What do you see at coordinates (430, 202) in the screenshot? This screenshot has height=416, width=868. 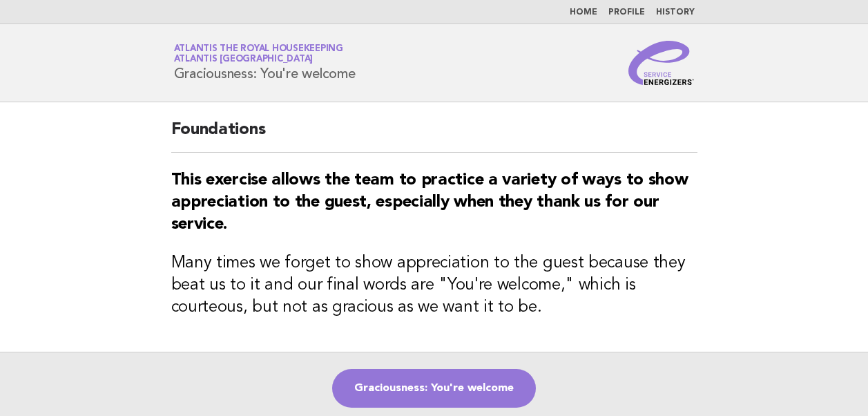 I see `strong: This exercise allows the team to practice a variety of ways to show appreciation to the guest, es...` at bounding box center [430, 202].